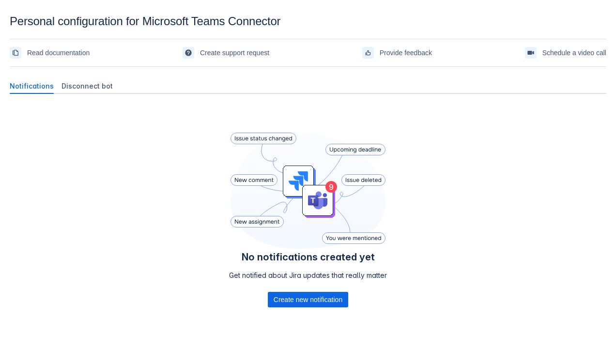  What do you see at coordinates (308, 299) in the screenshot?
I see `button: Create new notification` at bounding box center [308, 299].